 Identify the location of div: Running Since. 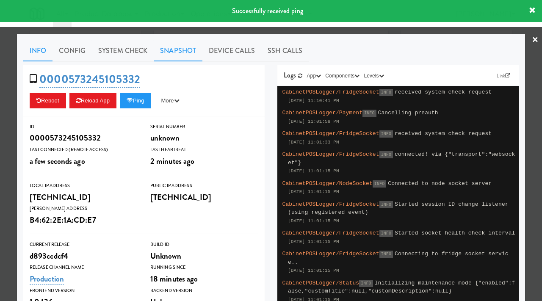
(204, 268).